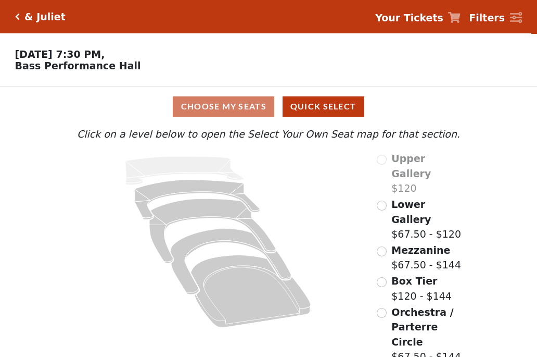 This screenshot has width=537, height=357. Describe the element at coordinates (197, 199) in the screenshot. I see `path: Lower Gallery - Seats Available: 135` at that location.